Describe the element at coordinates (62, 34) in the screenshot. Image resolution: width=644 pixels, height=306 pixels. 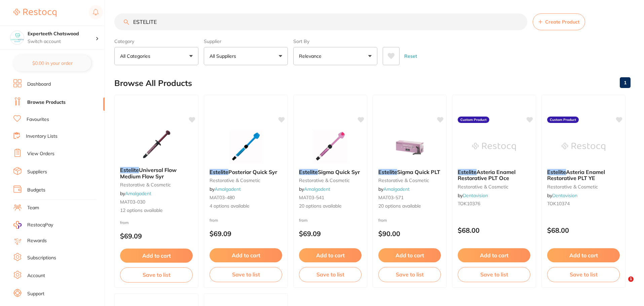
I see `h4: Experteeth Chatswood` at that location.